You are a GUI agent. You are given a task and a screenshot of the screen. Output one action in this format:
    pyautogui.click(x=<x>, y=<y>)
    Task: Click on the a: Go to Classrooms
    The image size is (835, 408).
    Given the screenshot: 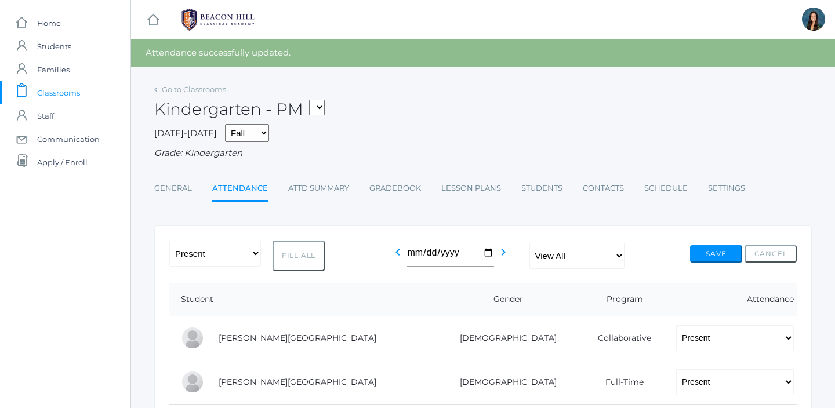 What is the action you would take?
    pyautogui.click(x=194, y=89)
    